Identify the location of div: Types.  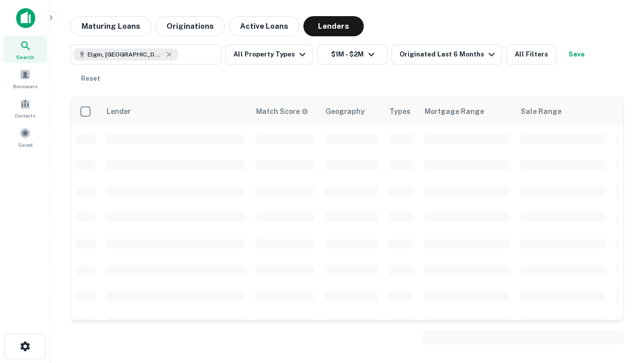
(400, 111).